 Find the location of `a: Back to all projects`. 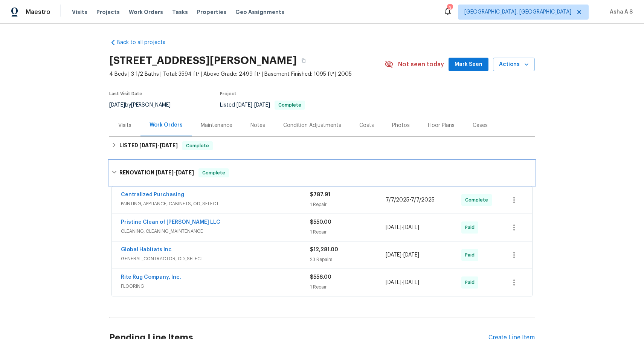

a: Back to all projects is located at coordinates (145, 42).